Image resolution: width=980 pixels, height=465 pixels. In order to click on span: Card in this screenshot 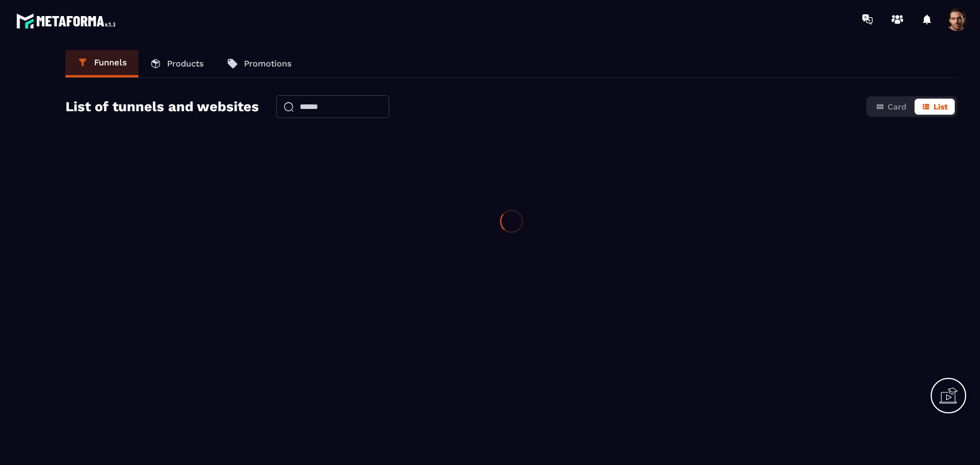, I will do `click(897, 107)`.